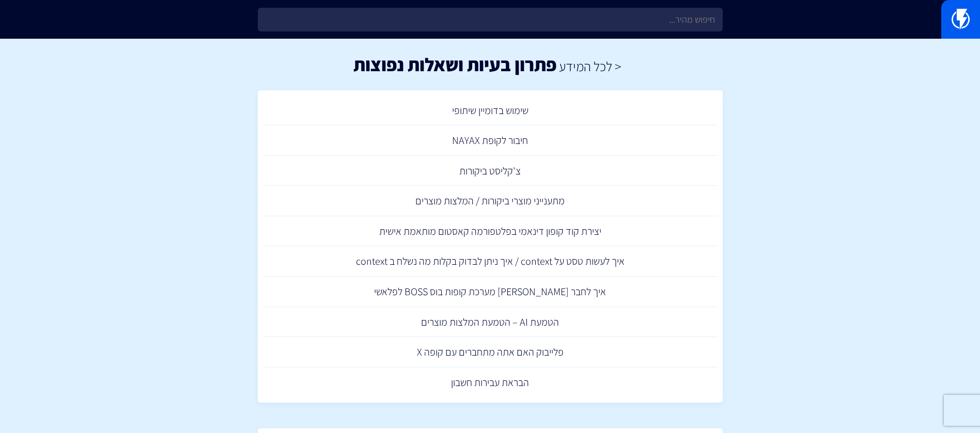 The image size is (980, 433). I want to click on a: מתענייני מוצרי ביקורות / המלצות מוצרים, so click(490, 200).